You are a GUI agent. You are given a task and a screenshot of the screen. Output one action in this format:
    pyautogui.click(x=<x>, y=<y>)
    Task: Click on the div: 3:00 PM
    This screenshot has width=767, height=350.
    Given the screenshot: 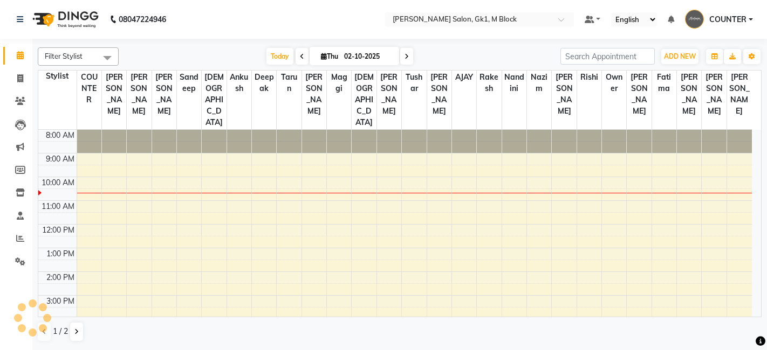 What is the action you would take?
    pyautogui.click(x=60, y=301)
    